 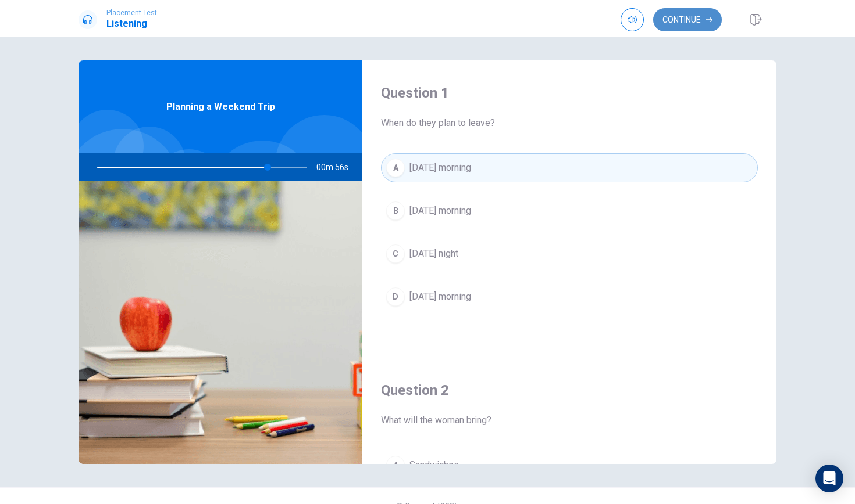 What do you see at coordinates (336, 167) in the screenshot?
I see `span: 00m 56s` at bounding box center [336, 167].